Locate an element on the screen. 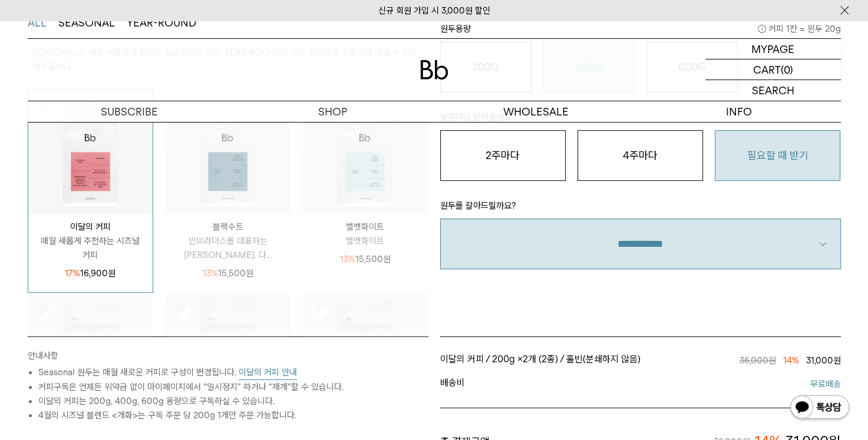  p: WHOLESALE is located at coordinates (536, 111).